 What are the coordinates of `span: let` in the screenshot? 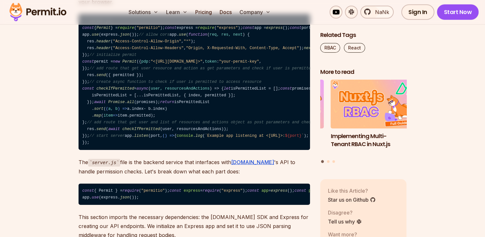 It's located at (227, 89).